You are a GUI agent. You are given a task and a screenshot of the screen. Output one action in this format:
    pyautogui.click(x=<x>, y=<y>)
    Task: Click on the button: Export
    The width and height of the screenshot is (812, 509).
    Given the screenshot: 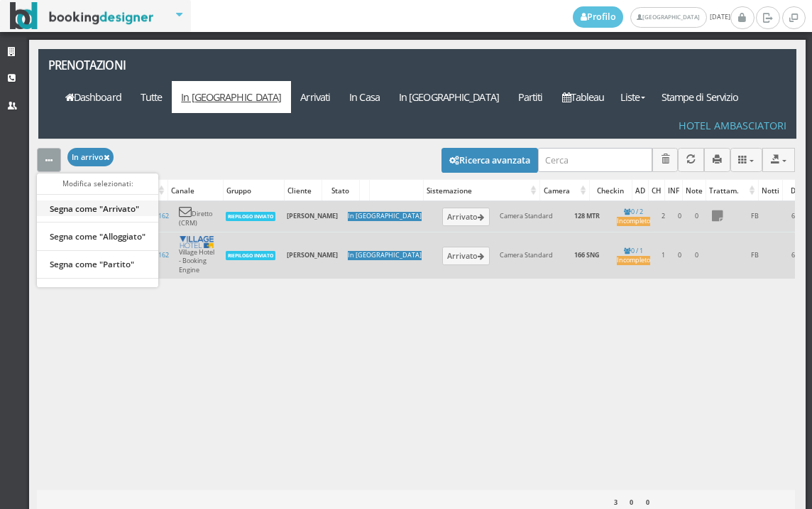 What is the action you would take?
    pyautogui.click(x=779, y=159)
    